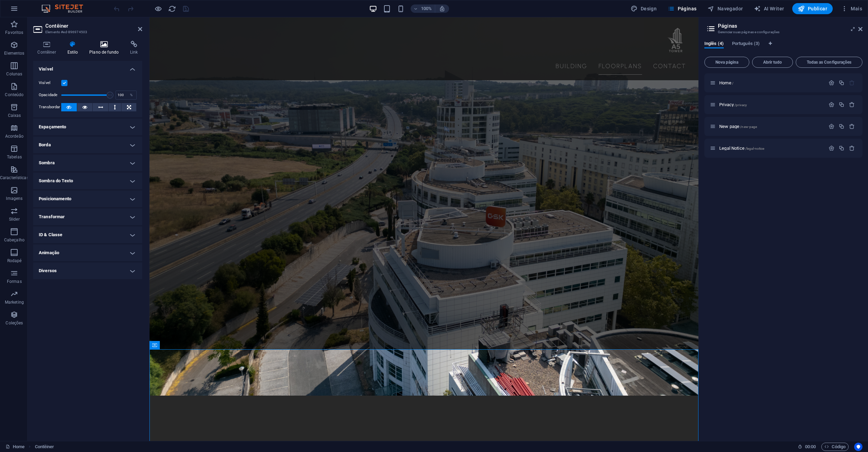 The image size is (868, 452). Describe the element at coordinates (725, 9) in the screenshot. I see `button: Navegador` at that location.